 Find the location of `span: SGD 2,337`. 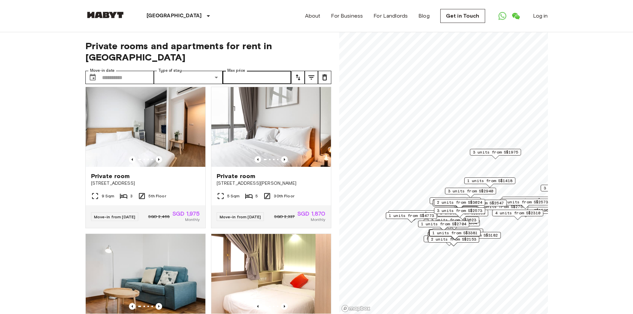

span: SGD 2,337 is located at coordinates (284, 217).